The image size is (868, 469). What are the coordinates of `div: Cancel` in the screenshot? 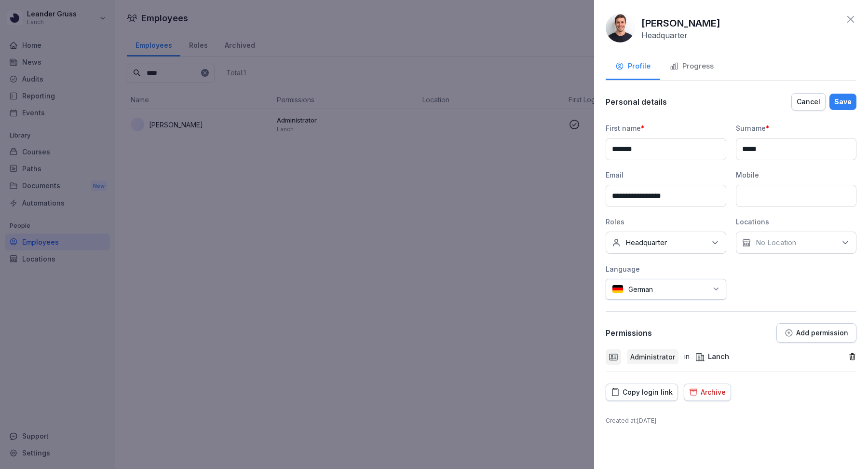 It's located at (808, 101).